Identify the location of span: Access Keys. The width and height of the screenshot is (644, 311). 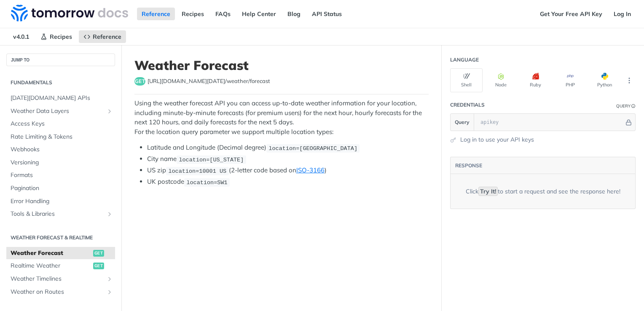
(62, 124).